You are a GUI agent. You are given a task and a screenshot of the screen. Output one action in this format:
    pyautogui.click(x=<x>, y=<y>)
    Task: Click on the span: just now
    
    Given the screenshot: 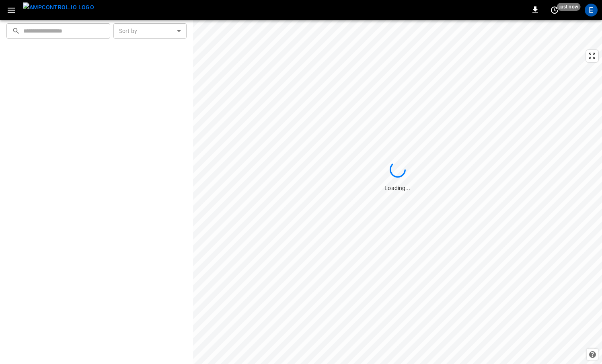 What is the action you would take?
    pyautogui.click(x=569, y=7)
    